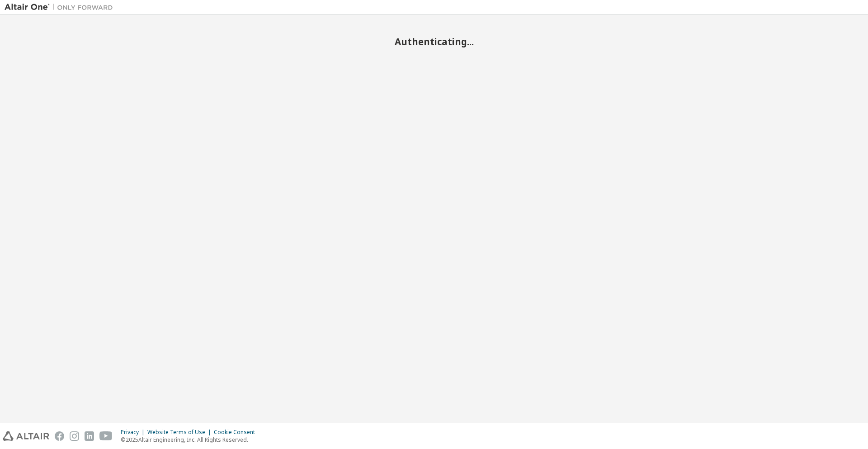 The height and width of the screenshot is (449, 868). Describe the element at coordinates (59, 436) in the screenshot. I see `img: facebook.svg` at that location.